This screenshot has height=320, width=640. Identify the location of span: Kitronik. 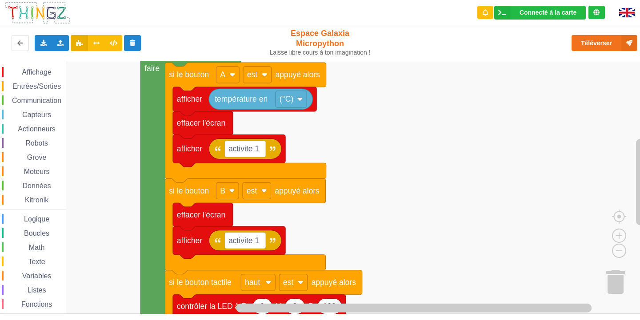
(36, 200).